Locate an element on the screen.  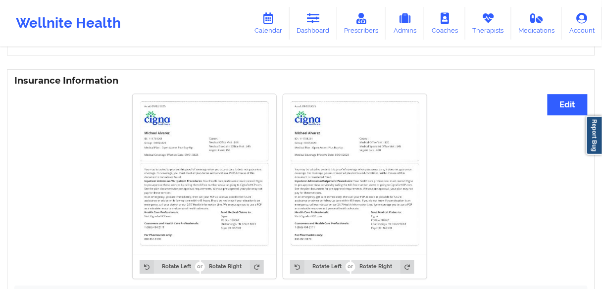
a: Report Bug is located at coordinates (594, 135).